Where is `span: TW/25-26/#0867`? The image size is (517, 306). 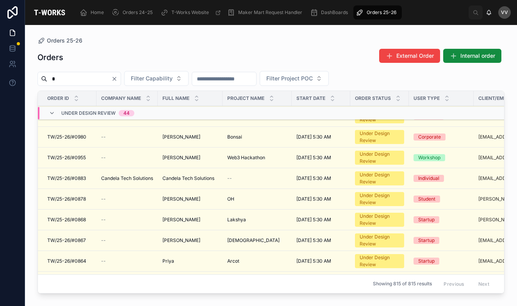
span: TW/25-26/#0867 is located at coordinates (66, 241).